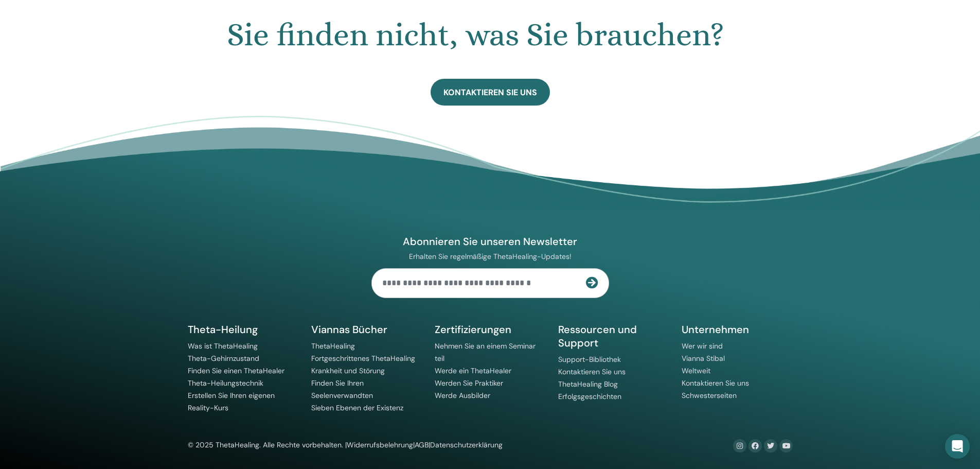 The image size is (980, 469). I want to click on font: Erhalten Sie regelmäßige ThetaHealing-Updates!, so click(490, 256).